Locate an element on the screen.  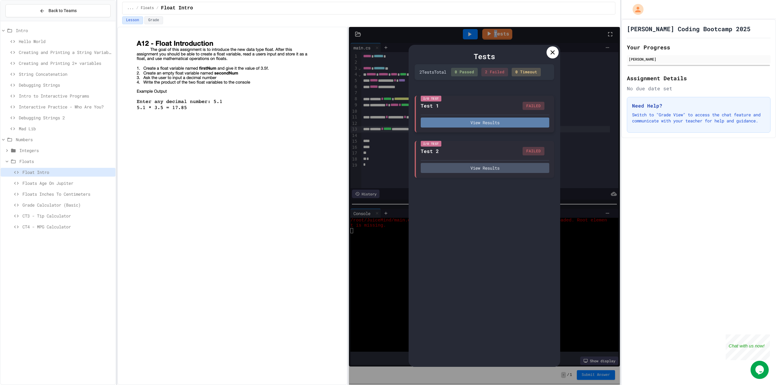
span: Intro is located at coordinates (64, 30).